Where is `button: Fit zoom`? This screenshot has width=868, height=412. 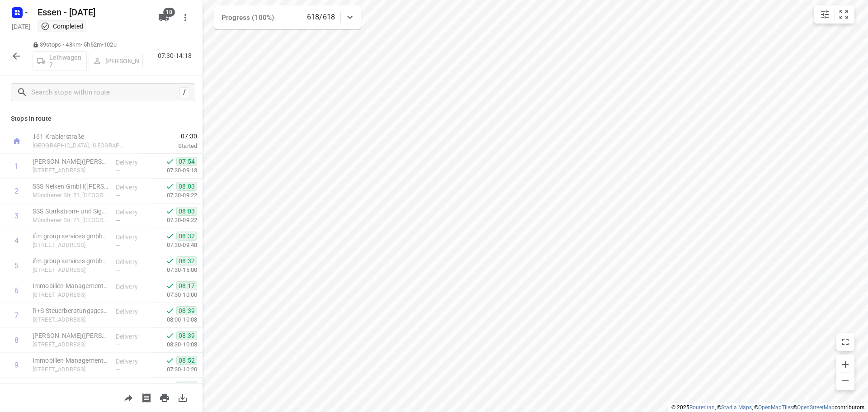 button: Fit zoom is located at coordinates (844, 14).